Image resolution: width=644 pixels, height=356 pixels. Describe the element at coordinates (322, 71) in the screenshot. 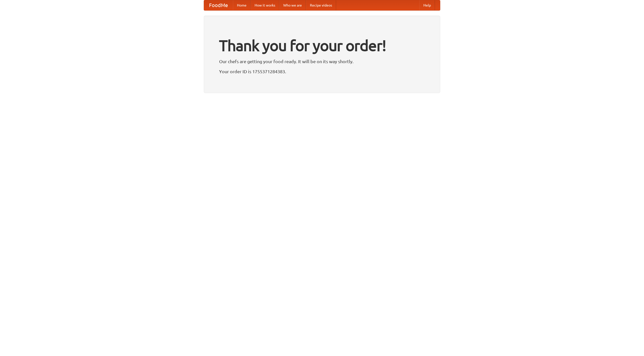

I see `p: Your order ID is 1755371284383.` at that location.